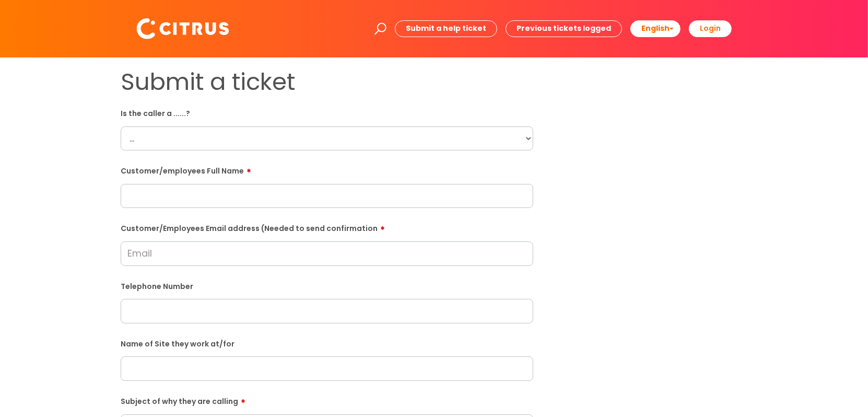  I want to click on h1: Submit a ticket, so click(327, 82).